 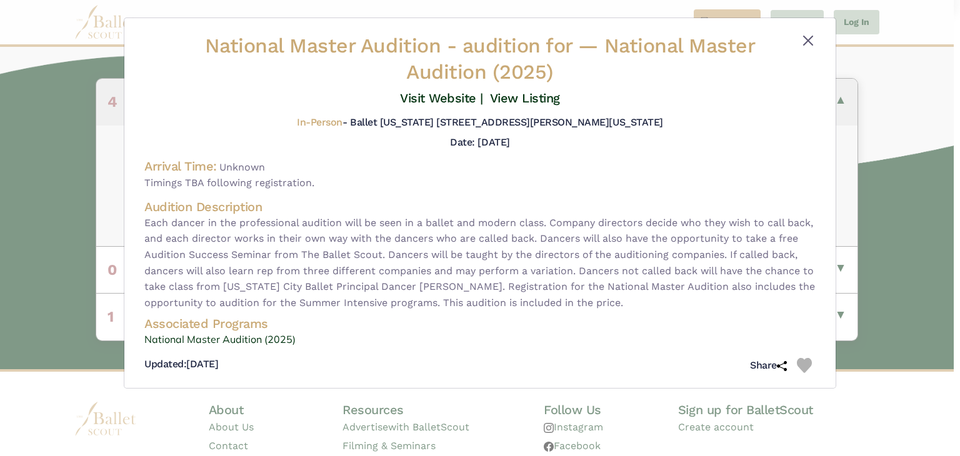 I want to click on span: audition for, so click(x=518, y=46).